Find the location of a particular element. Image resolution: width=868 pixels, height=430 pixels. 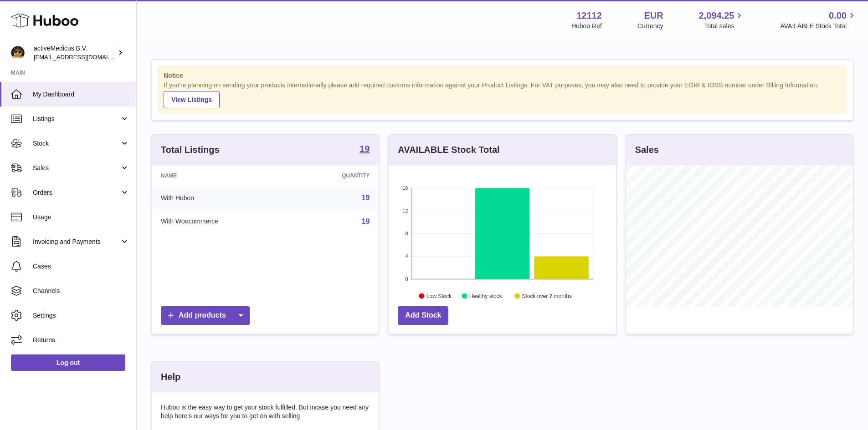

span: Invoicing and Payments is located at coordinates (76, 242).